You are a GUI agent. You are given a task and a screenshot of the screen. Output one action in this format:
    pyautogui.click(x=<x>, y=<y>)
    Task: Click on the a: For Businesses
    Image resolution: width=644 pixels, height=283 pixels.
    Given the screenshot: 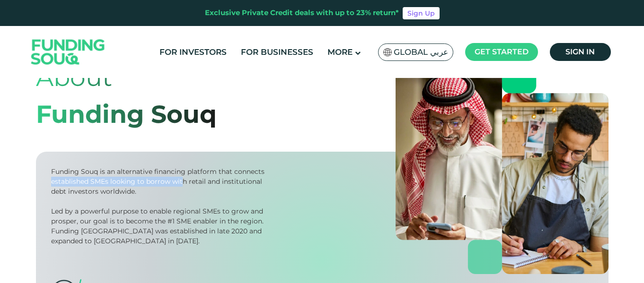 What is the action you would take?
    pyautogui.click(x=276, y=52)
    